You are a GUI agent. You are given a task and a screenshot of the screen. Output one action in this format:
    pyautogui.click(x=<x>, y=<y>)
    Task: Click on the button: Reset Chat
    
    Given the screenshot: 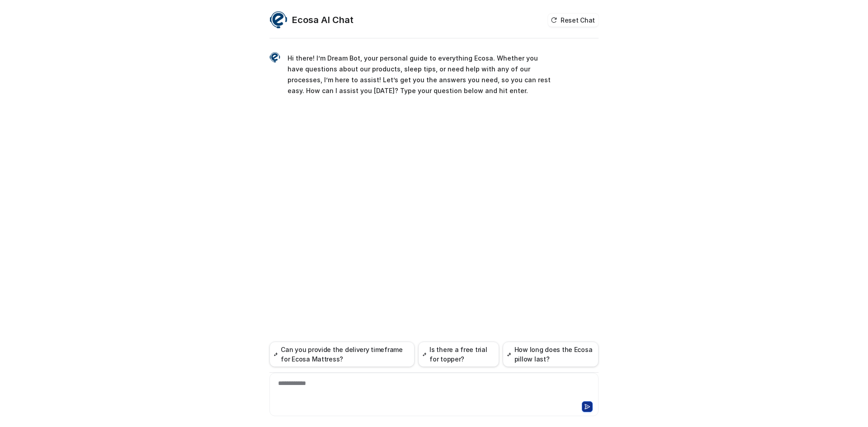 What is the action you would take?
    pyautogui.click(x=573, y=20)
    